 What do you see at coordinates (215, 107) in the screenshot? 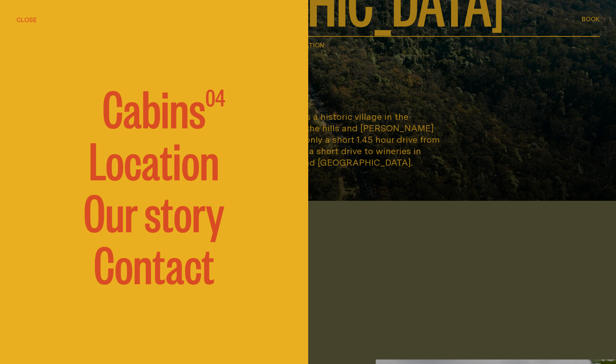
I see `span: 04` at bounding box center [215, 107].